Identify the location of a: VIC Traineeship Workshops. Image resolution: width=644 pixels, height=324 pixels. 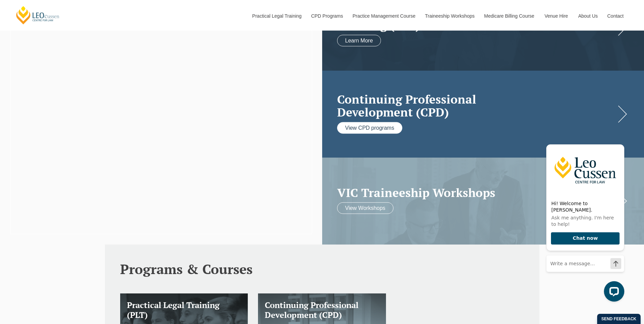
(476, 192).